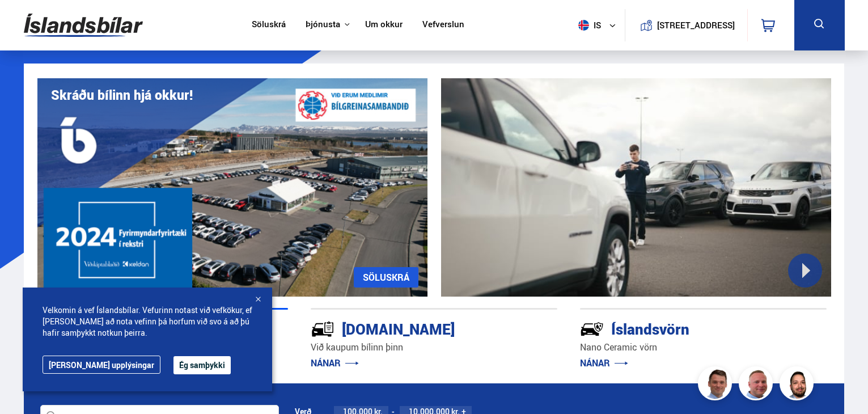  I want to click on a: Vefverslun, so click(443, 25).